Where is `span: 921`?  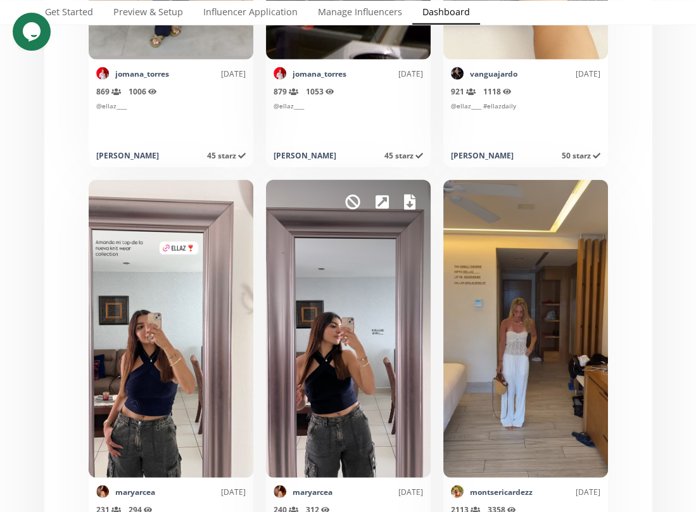 span: 921 is located at coordinates (463, 91).